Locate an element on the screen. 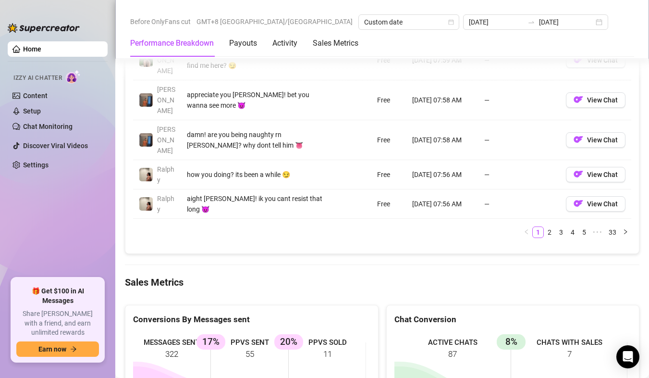 The width and height of the screenshot is (649, 378). a: Chat Monitoring is located at coordinates (48, 126).